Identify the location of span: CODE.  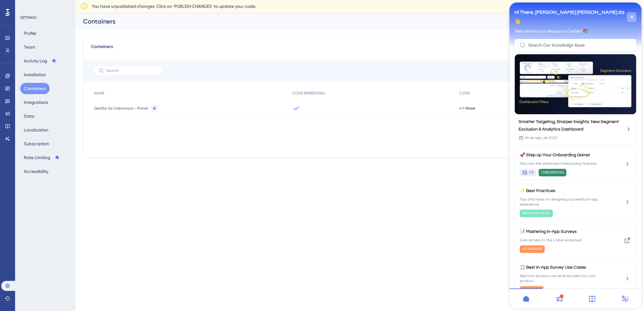
(464, 93).